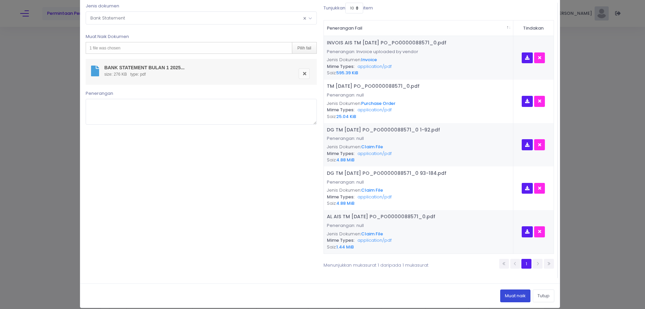 The height and width of the screenshot is (309, 645). I want to click on th: Penerangan Fail : activate to sort column descending, so click(419, 28).